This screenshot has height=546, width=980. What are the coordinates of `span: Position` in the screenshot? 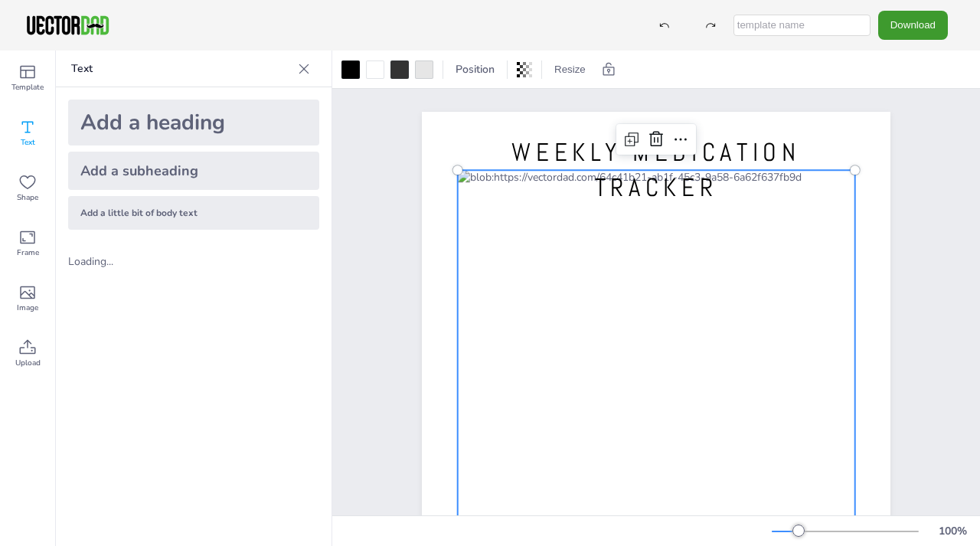 It's located at (475, 69).